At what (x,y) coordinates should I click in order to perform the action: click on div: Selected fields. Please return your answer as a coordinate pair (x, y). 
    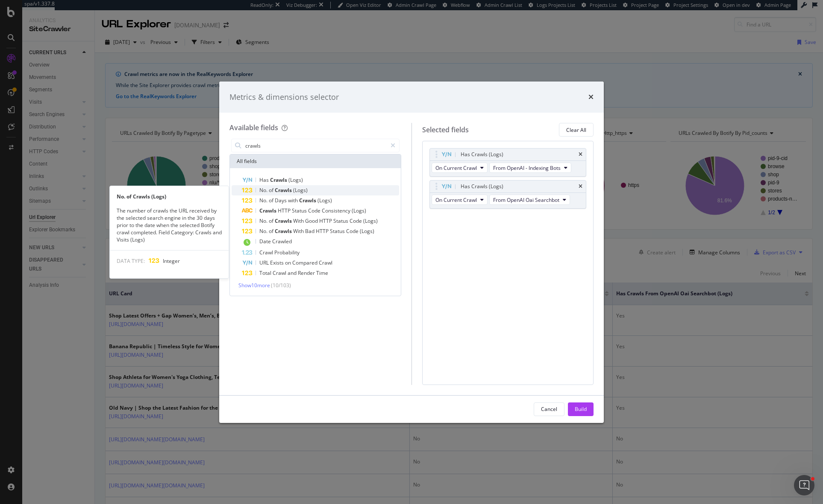
    Looking at the image, I should click on (445, 129).